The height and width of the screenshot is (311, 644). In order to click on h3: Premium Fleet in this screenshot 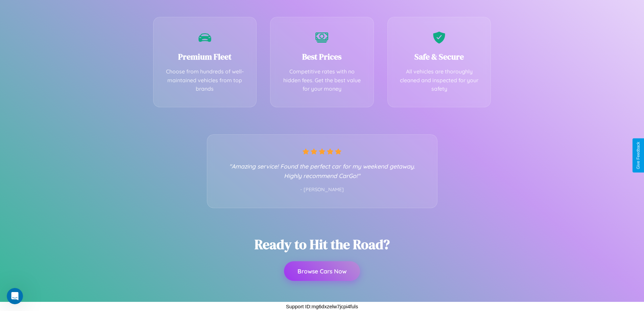, I will do `click(205, 56)`.